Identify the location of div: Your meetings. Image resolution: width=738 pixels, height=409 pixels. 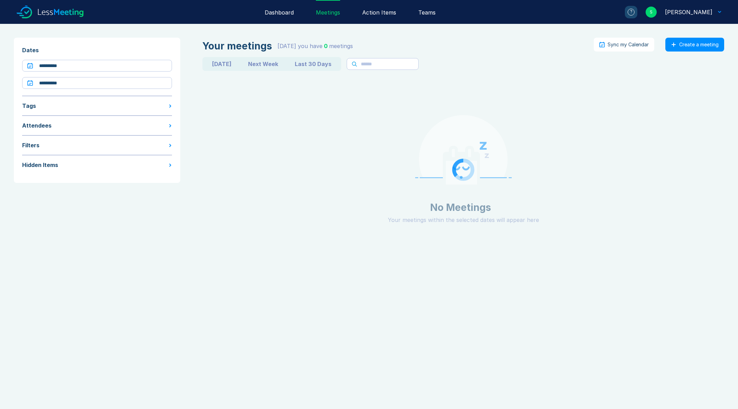
(237, 46).